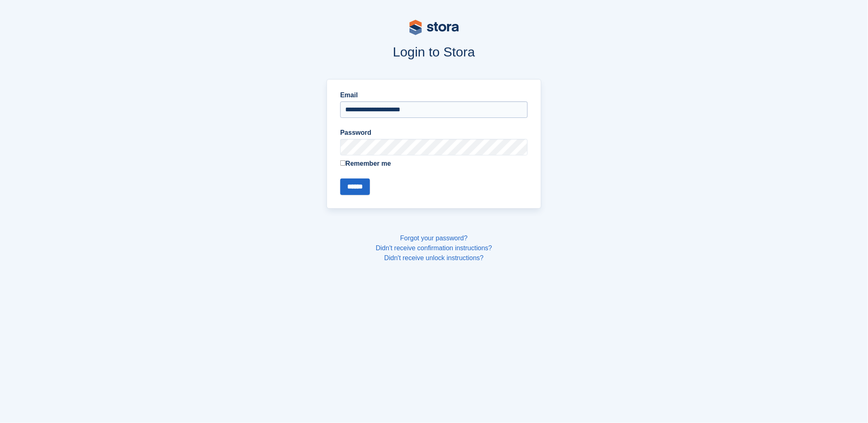 This screenshot has width=868, height=423. What do you see at coordinates (434, 257) in the screenshot?
I see `a: Didn't receive unlock instructions?` at bounding box center [434, 257].